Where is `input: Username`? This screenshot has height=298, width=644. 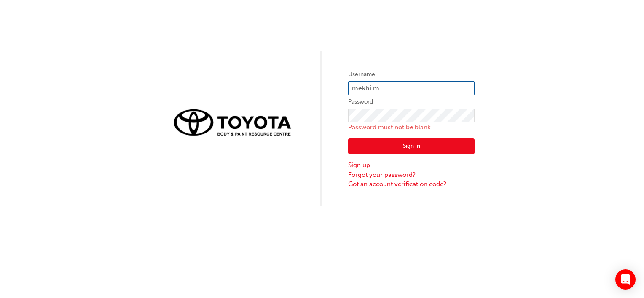 input: Username is located at coordinates (411, 88).